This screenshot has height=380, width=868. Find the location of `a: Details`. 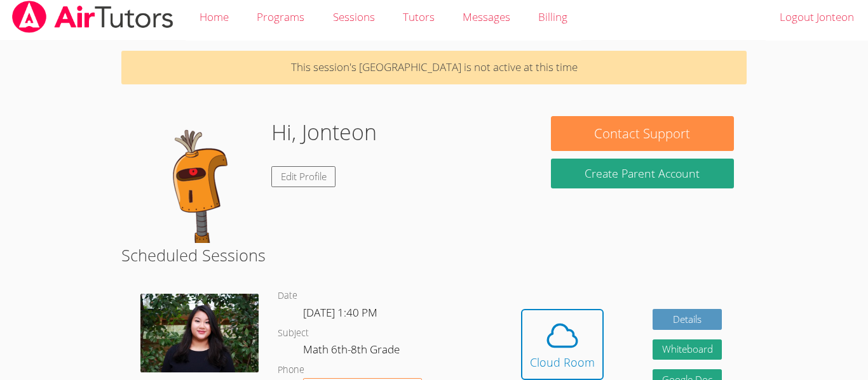

a: Details is located at coordinates (688, 319).